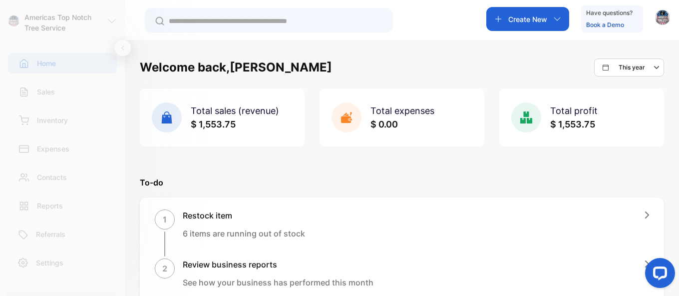 Image resolution: width=679 pixels, height=296 pixels. What do you see at coordinates (609, 13) in the screenshot?
I see `p: Have questions?` at bounding box center [609, 13].